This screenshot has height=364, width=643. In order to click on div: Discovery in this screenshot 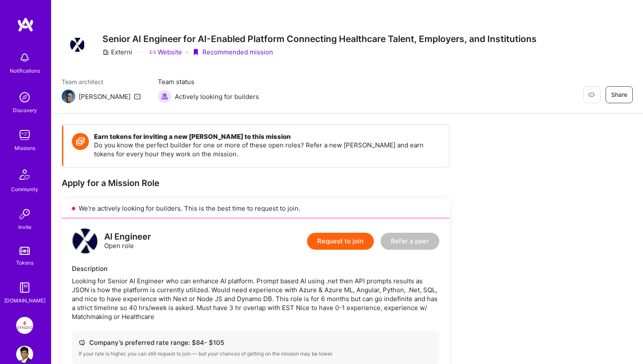, I will do `click(25, 110)`.